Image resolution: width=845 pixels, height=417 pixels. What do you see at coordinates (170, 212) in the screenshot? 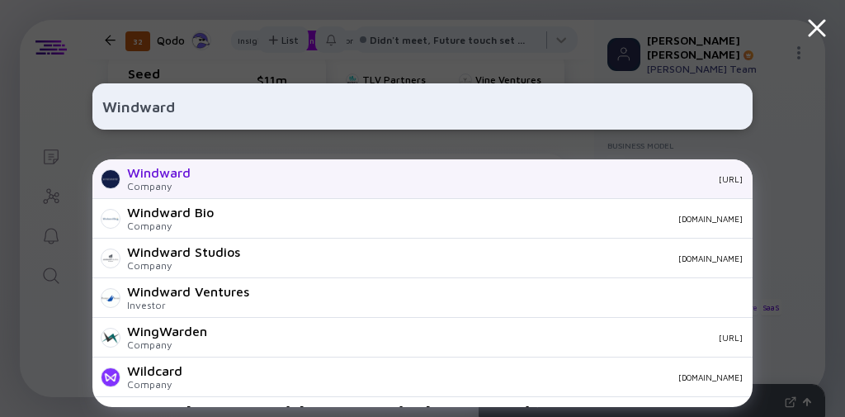
I see `div: Windward Bio` at bounding box center [170, 212].